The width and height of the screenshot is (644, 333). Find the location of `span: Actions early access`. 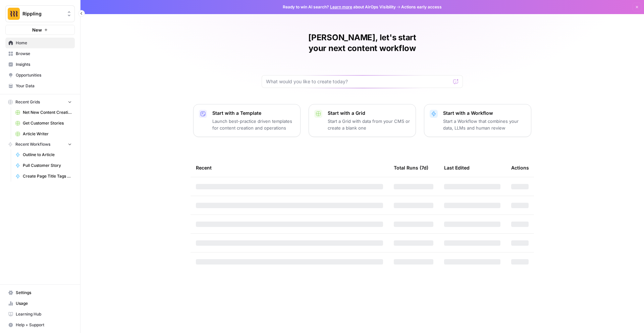

span: Actions early access is located at coordinates (421, 7).